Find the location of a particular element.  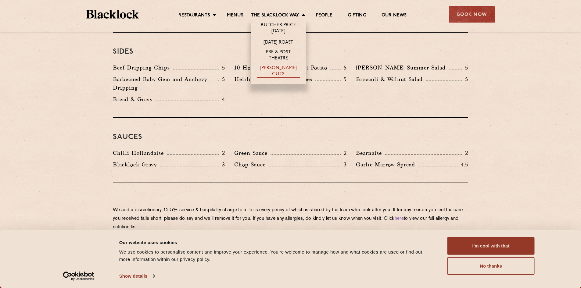

a: Menus is located at coordinates (235, 16).